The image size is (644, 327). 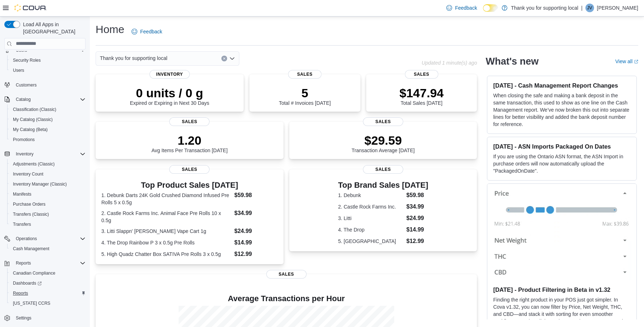 What do you see at coordinates (589, 8) in the screenshot?
I see `span: JV` at bounding box center [589, 8].